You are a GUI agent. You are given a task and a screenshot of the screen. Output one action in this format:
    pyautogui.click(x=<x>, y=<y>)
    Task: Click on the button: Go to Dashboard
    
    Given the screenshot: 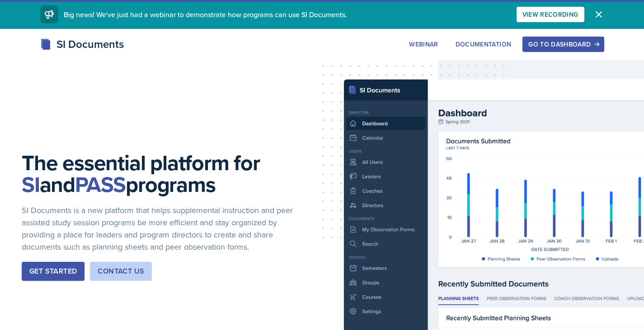 What is the action you would take?
    pyautogui.click(x=564, y=44)
    